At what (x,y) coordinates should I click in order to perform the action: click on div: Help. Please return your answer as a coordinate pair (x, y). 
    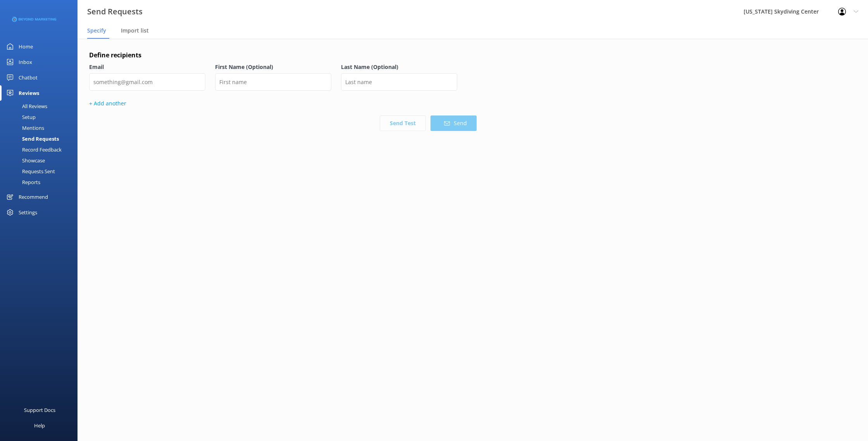
    Looking at the image, I should click on (40, 426).